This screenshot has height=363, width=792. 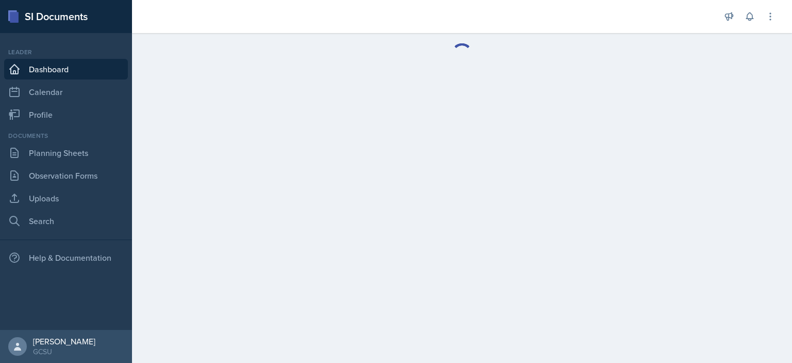 I want to click on a: Profile, so click(x=66, y=115).